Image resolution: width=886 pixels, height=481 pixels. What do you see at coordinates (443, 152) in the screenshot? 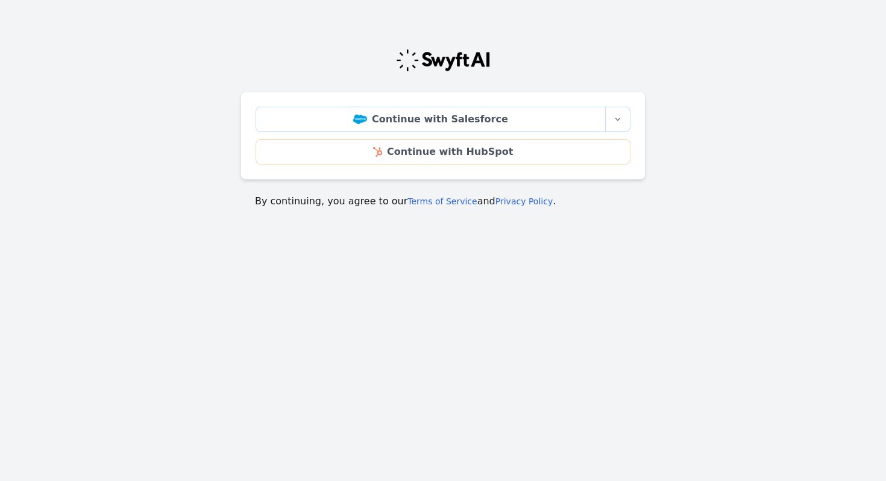
I see `a: Continue with HubSpot` at bounding box center [443, 152].